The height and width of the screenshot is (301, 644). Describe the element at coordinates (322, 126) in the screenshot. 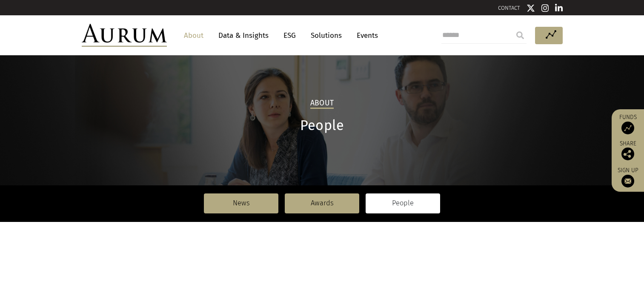

I see `h1: People` at that location.